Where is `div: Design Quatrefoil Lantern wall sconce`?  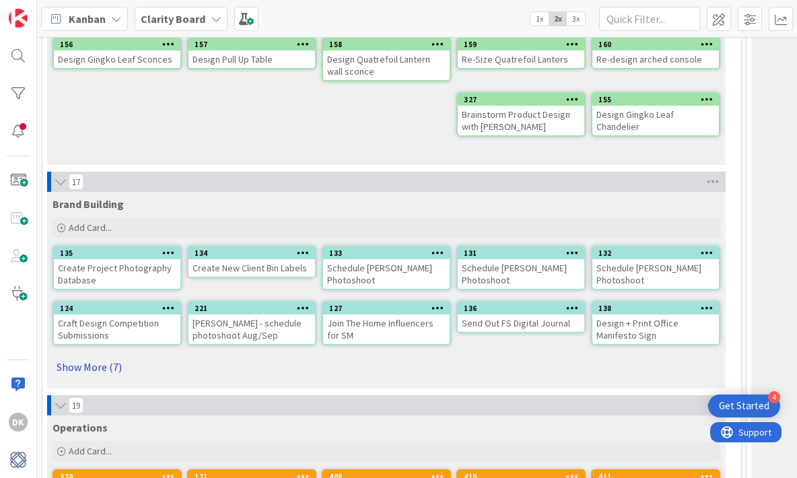
div: Design Quatrefoil Lantern wall sconce is located at coordinates (387, 65).